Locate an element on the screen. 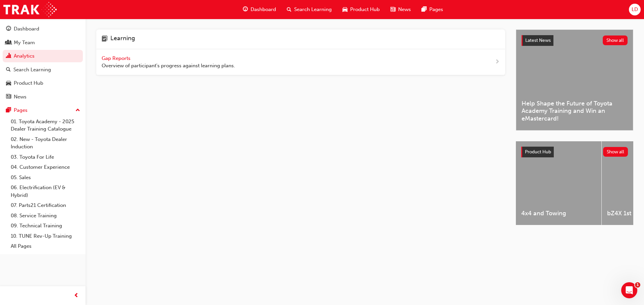 This screenshot has width=644, height=305. div: Pages is located at coordinates (21, 110).